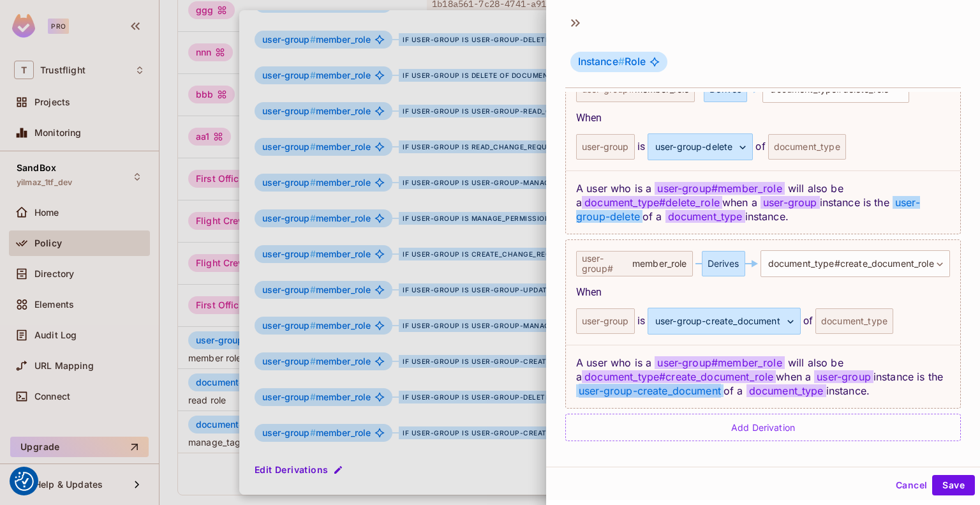 The width and height of the screenshot is (980, 505). I want to click on span: document_type#delete_role, so click(652, 202).